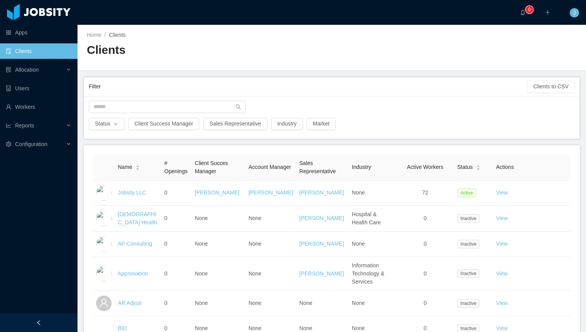 Image resolution: width=586 pixels, height=332 pixels. Describe the element at coordinates (425, 167) in the screenshot. I see `span: Active Workers` at that location.